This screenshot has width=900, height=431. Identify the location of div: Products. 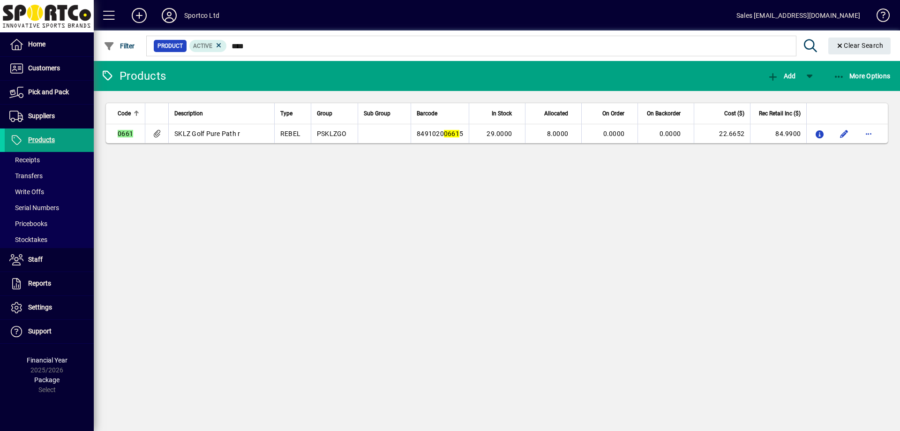
(133, 76).